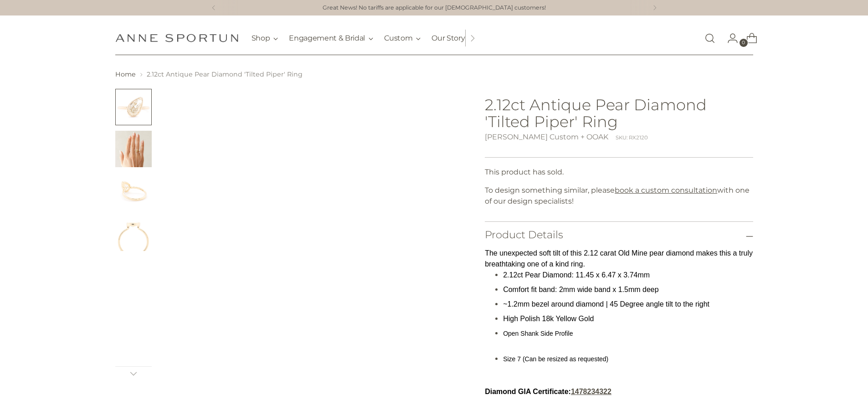 Image resolution: width=868 pixels, height=415 pixels. What do you see at coordinates (743, 43) in the screenshot?
I see `span: 0` at bounding box center [743, 43].